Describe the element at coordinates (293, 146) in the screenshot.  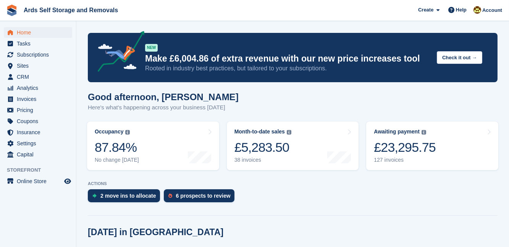
I see `a: Month-to-date sales £5,283.50 38 invoices` at that location.